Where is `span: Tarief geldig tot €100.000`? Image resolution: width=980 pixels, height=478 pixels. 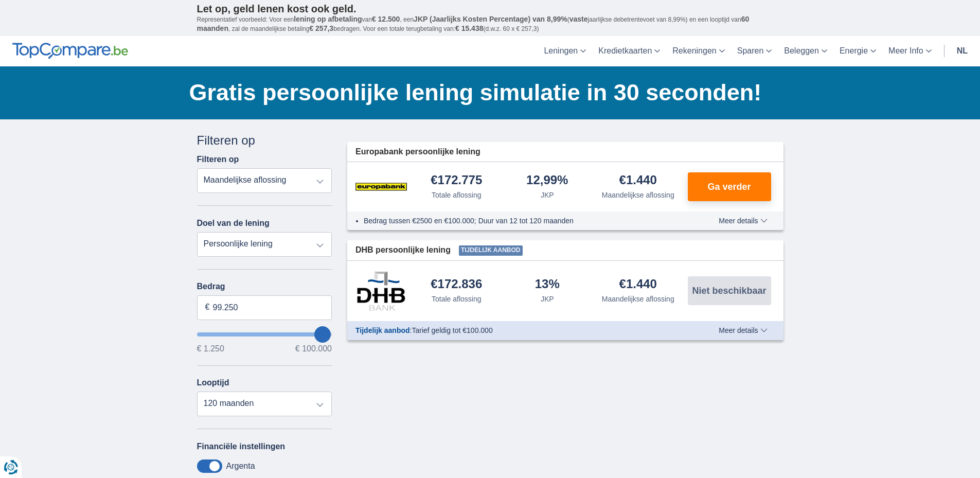 span: Tarief geldig tot €100.000 is located at coordinates (451, 331).